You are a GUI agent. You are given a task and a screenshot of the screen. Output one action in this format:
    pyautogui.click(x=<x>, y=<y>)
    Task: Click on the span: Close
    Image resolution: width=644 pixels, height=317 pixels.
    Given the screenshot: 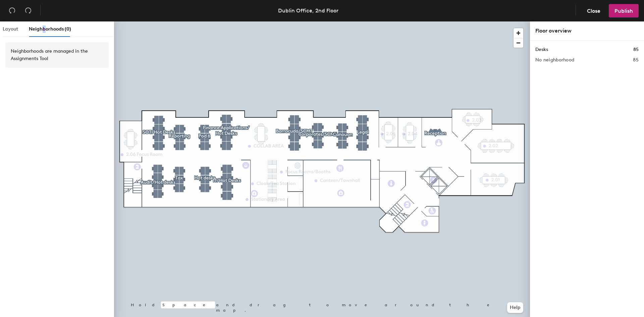 What is the action you would take?
    pyautogui.click(x=594, y=11)
    